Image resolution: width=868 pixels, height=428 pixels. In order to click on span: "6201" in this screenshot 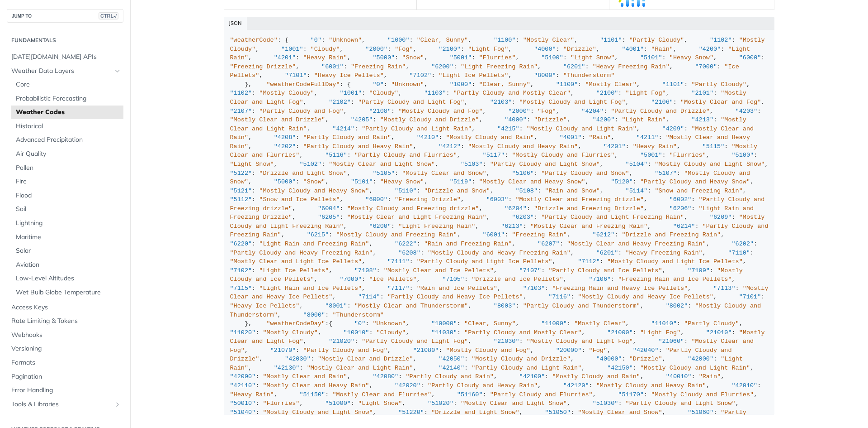, I will do `click(574, 67)`.